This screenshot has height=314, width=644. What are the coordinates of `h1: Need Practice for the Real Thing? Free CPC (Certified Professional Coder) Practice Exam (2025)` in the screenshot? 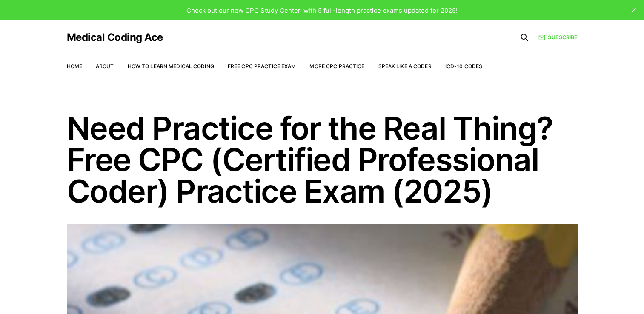 It's located at (322, 159).